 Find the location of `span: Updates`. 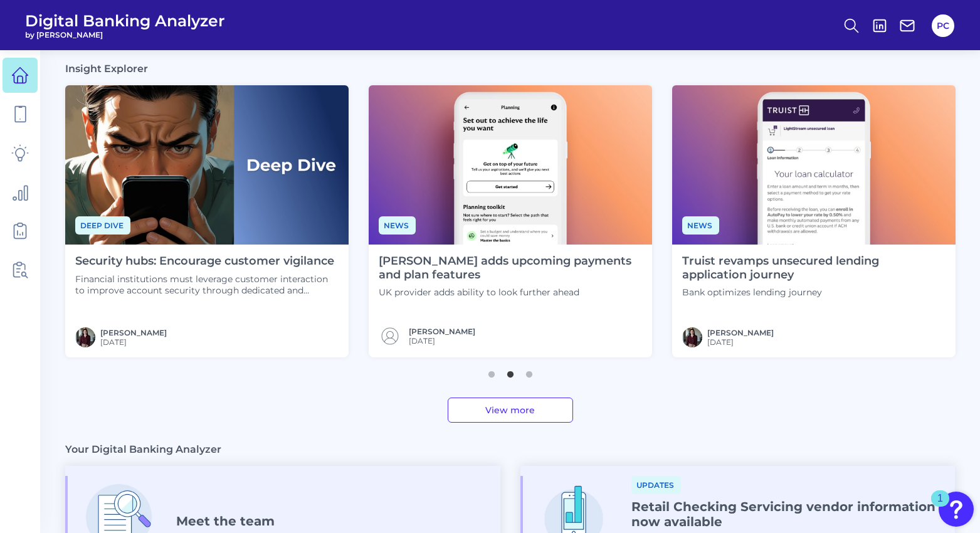

span: Updates is located at coordinates (656, 484).